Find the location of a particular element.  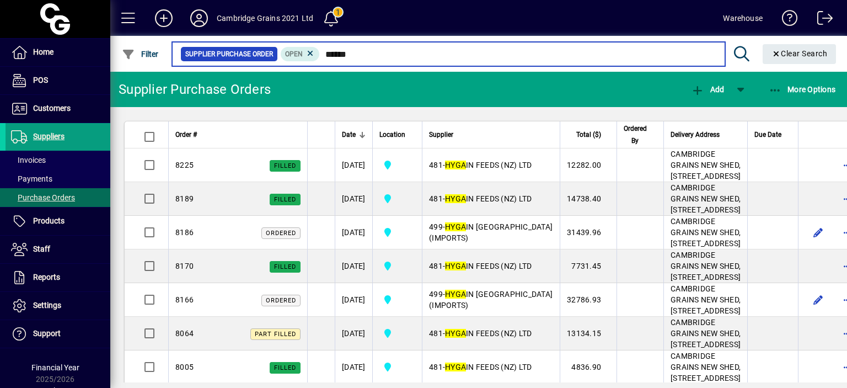

span: Open is located at coordinates (294, 54).